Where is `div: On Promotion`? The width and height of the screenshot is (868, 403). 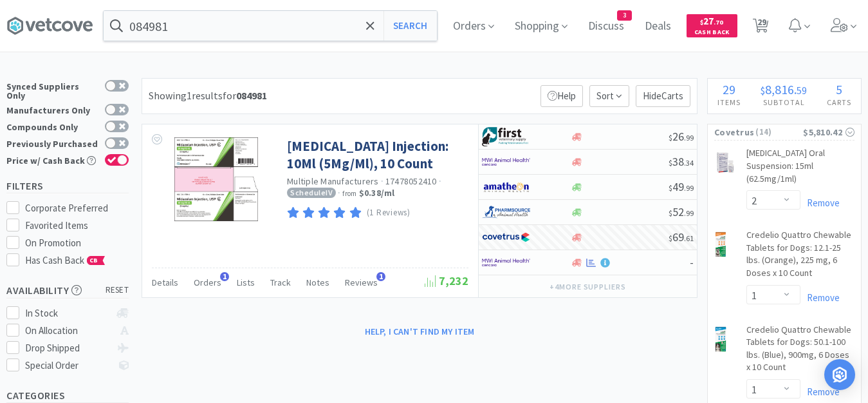 div: On Promotion is located at coordinates (77, 243).